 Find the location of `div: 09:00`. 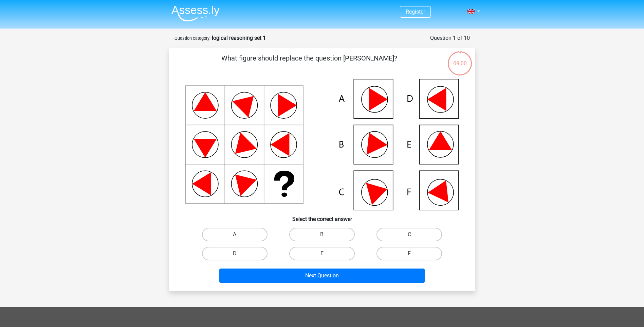

div: 09:00 is located at coordinates (460, 59).